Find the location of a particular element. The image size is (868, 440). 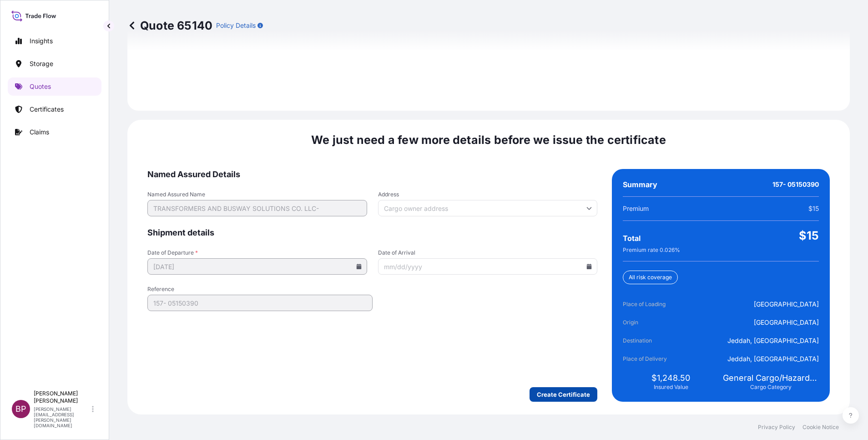

p: Claims is located at coordinates (39, 132).